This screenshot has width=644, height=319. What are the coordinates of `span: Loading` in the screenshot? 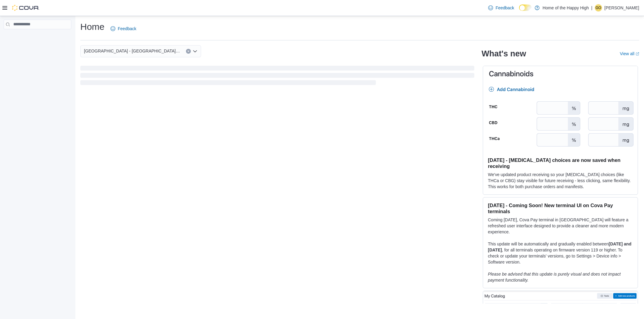 It's located at (277, 77).